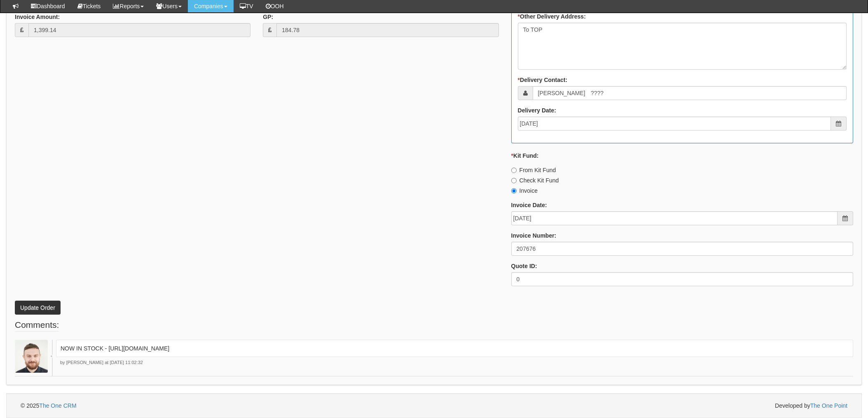 This screenshot has width=868, height=418. I want to click on label: Other Delivery Address:, so click(552, 16).